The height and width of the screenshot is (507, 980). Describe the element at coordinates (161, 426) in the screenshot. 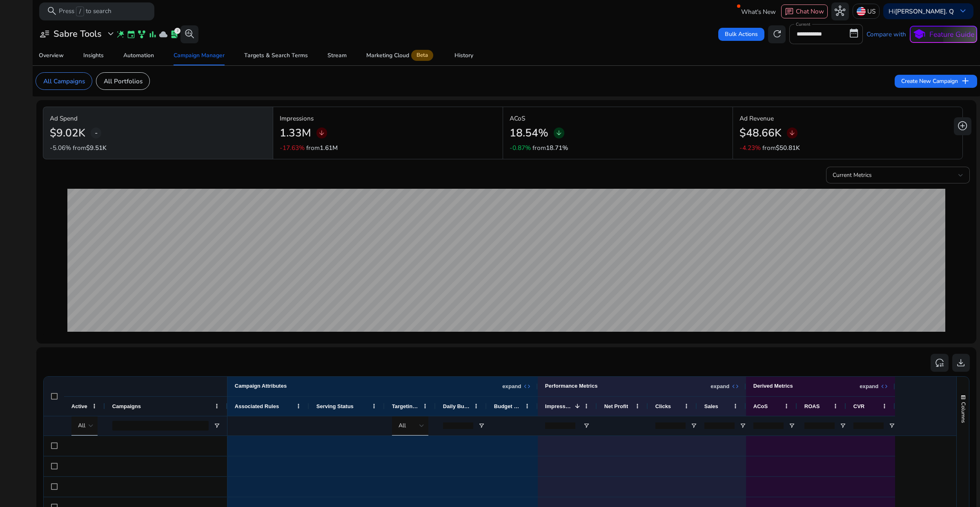

I see `input: Campaigns Filter Input` at that location.